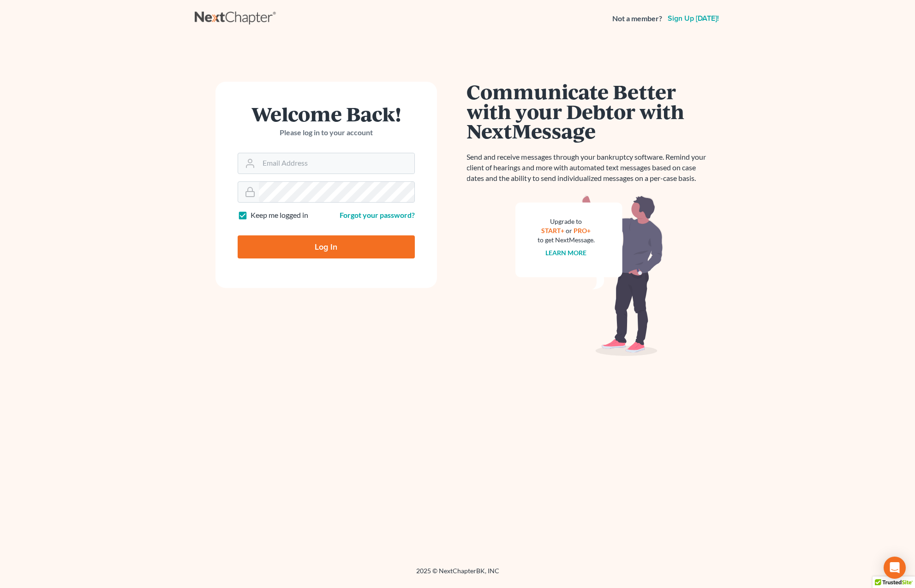 The width and height of the screenshot is (915, 588). What do you see at coordinates (326, 132) in the screenshot?
I see `p: Please log in to your account` at bounding box center [326, 132].